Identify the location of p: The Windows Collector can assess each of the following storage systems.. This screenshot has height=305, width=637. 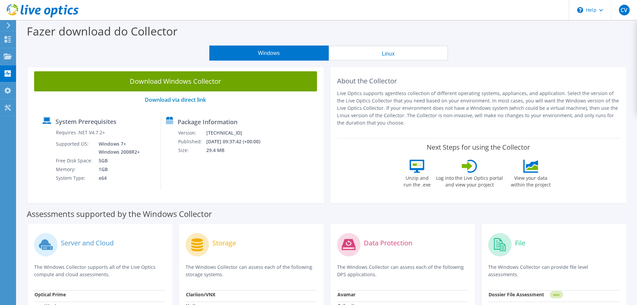
(251, 271).